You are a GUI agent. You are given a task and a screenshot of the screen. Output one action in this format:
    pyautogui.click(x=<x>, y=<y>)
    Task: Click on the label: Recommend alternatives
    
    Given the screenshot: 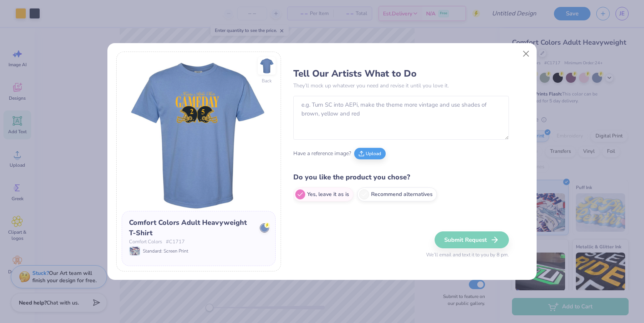 What is the action you would take?
    pyautogui.click(x=397, y=194)
    